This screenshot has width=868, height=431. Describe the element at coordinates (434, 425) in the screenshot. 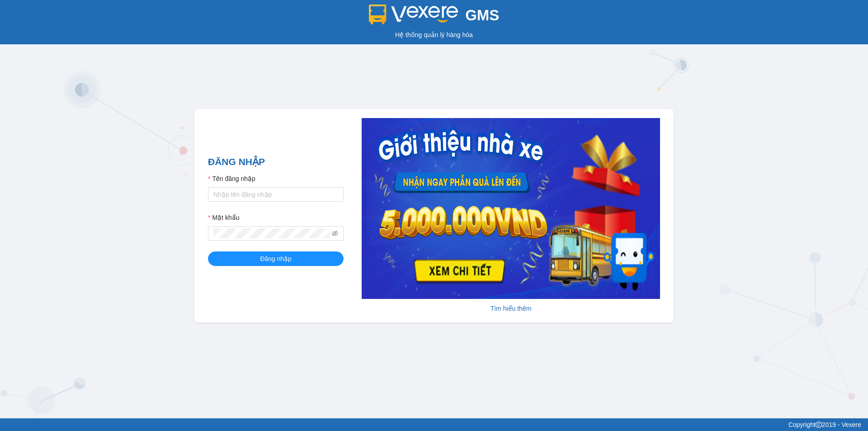

I see `div: Copyright 2019 - Vexere` at that location.